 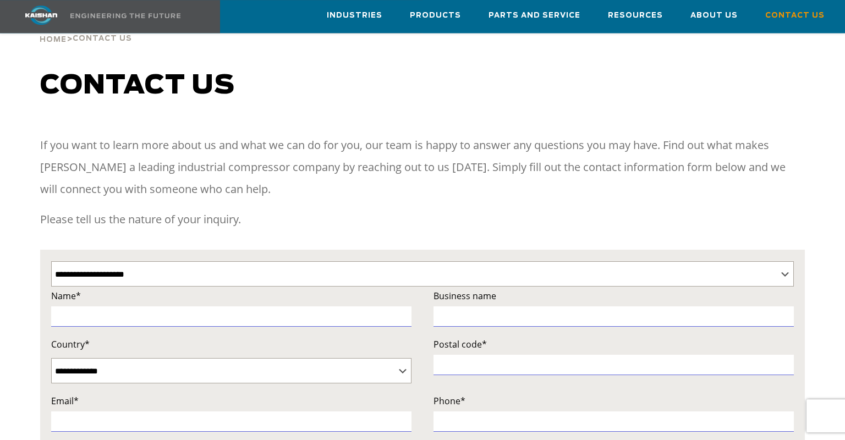 What do you see at coordinates (614, 345) in the screenshot?
I see `label: Postal code*` at bounding box center [614, 345].